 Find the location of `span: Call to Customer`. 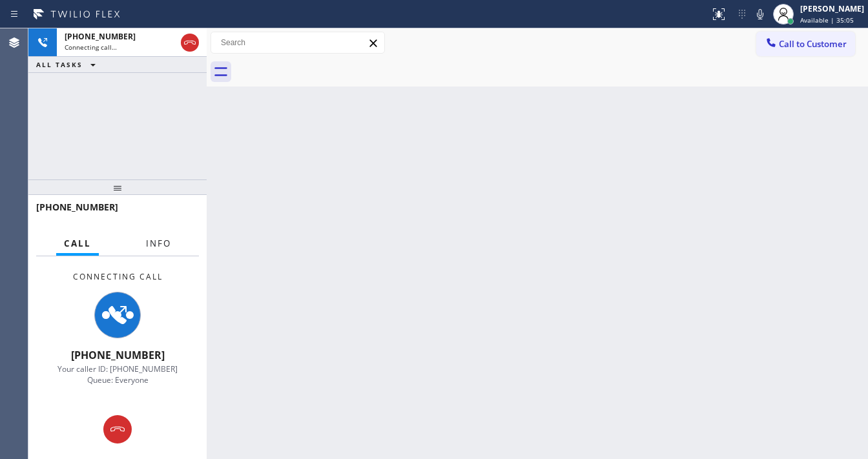

span: Call to Customer is located at coordinates (812, 44).